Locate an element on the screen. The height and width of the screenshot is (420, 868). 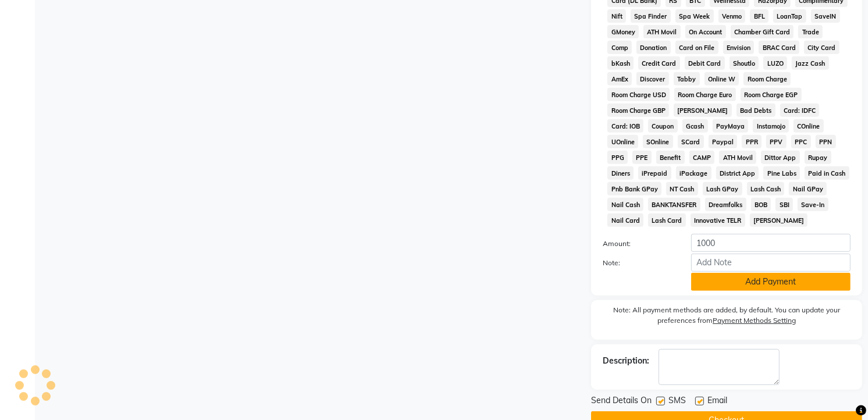
span: BFL is located at coordinates (759, 15).